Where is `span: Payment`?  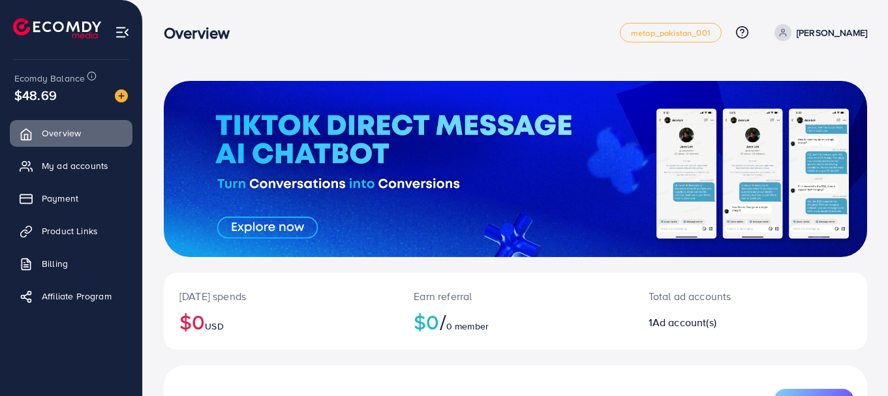
span: Payment is located at coordinates (60, 198).